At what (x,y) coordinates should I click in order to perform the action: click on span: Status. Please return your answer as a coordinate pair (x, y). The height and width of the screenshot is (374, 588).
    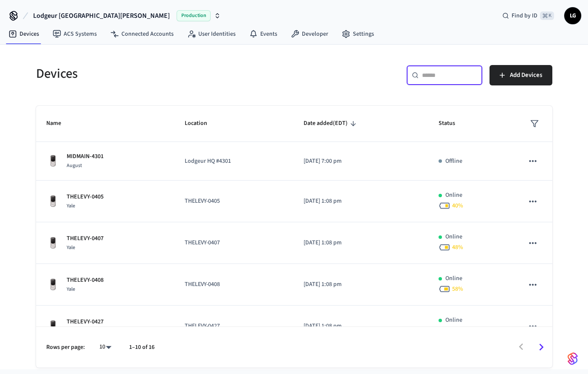
    Looking at the image, I should click on (452, 123).